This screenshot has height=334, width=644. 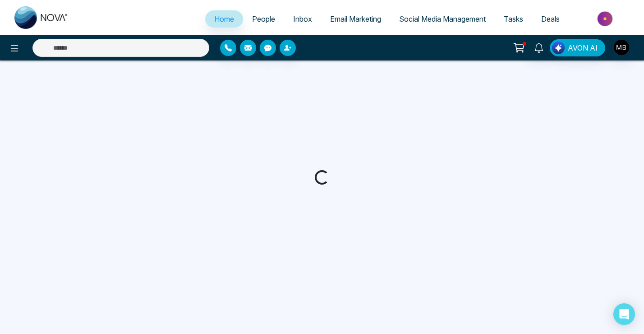 What do you see at coordinates (224, 19) in the screenshot?
I see `a: Home` at bounding box center [224, 19].